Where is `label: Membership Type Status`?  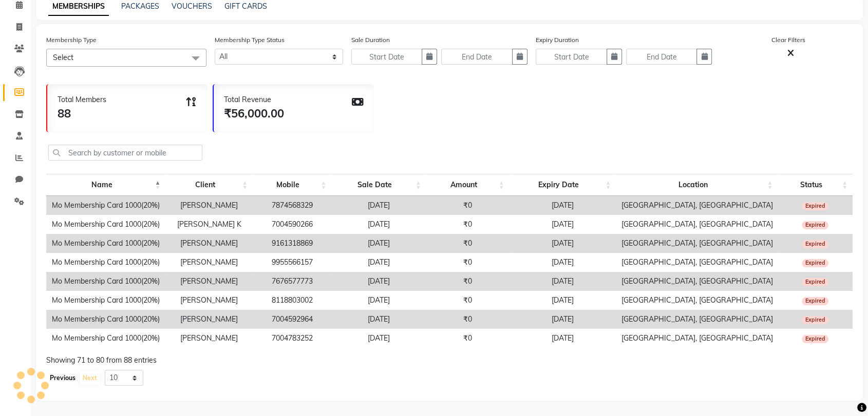 label: Membership Type Status is located at coordinates (249, 40).